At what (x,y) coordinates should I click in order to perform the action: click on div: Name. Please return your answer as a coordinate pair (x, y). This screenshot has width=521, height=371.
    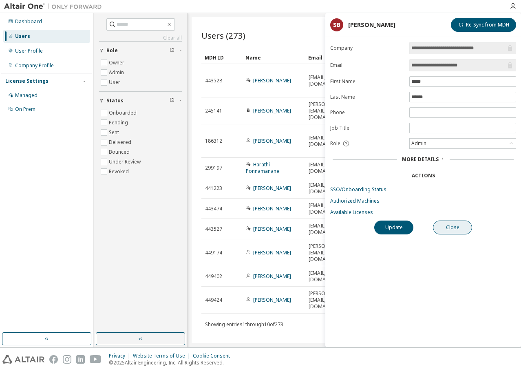
    Looking at the image, I should click on (273, 57).